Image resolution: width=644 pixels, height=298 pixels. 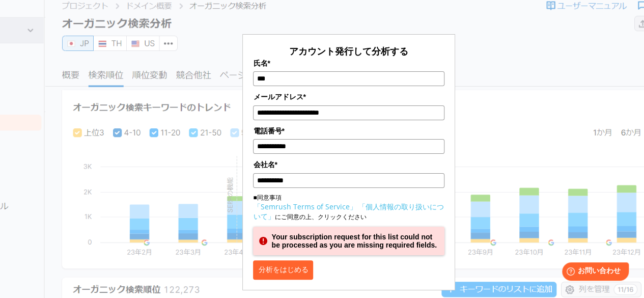 I want to click on a: 「Semrush Terms of Service」, so click(x=304, y=206).